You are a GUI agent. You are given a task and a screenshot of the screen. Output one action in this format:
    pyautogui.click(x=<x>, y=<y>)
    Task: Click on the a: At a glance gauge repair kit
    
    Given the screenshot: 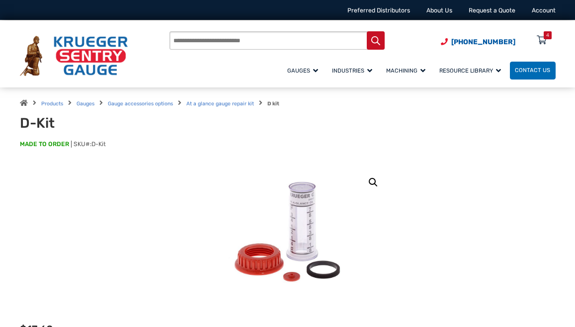 What is the action you would take?
    pyautogui.click(x=220, y=103)
    